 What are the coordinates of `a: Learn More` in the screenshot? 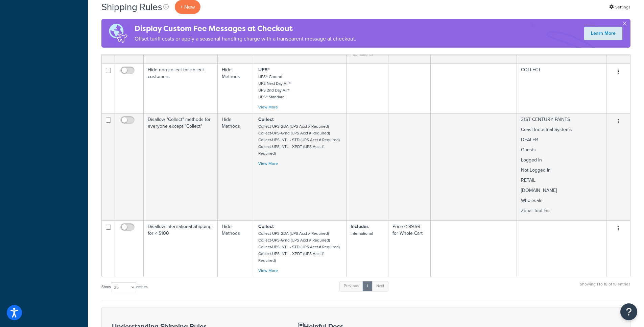 It's located at (603, 34).